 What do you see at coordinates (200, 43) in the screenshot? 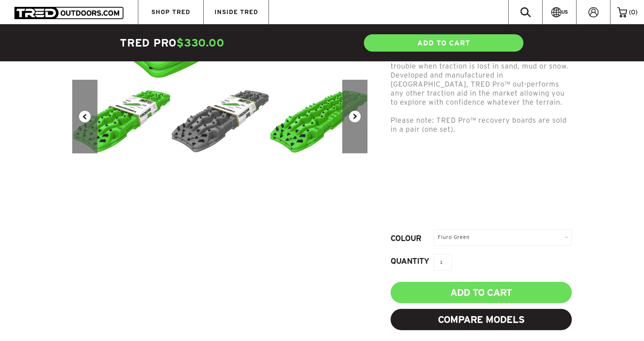
I see `span: $330.00` at bounding box center [200, 43].